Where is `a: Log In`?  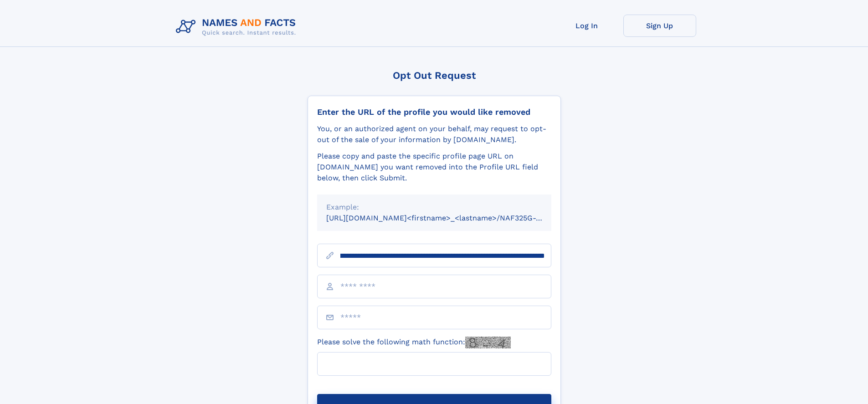
a: Log In is located at coordinates (587, 26).